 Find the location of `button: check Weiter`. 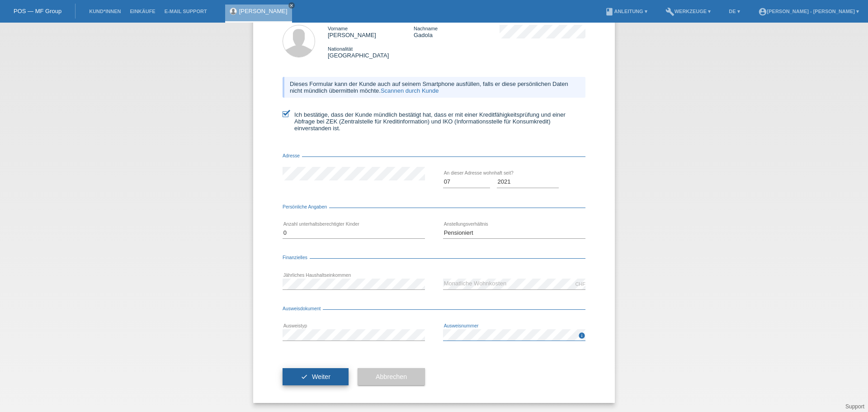

button: check Weiter is located at coordinates (316, 377).